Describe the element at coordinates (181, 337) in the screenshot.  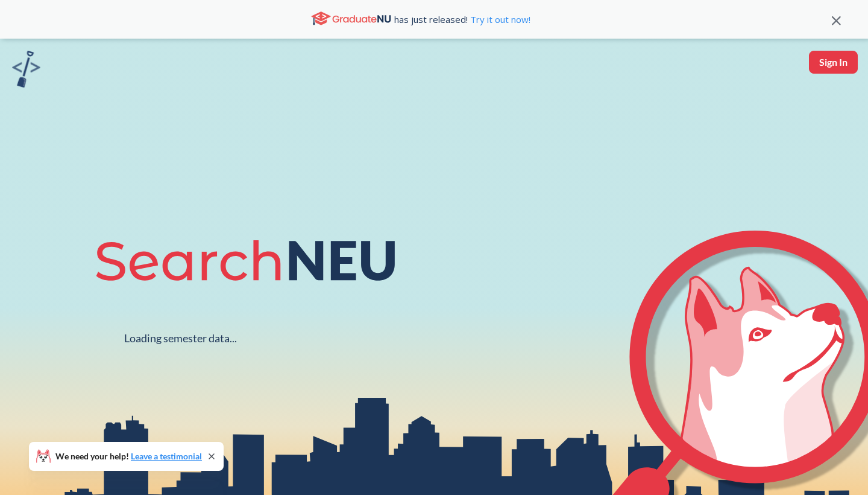
I see `div: Loading semester data...` at that location.